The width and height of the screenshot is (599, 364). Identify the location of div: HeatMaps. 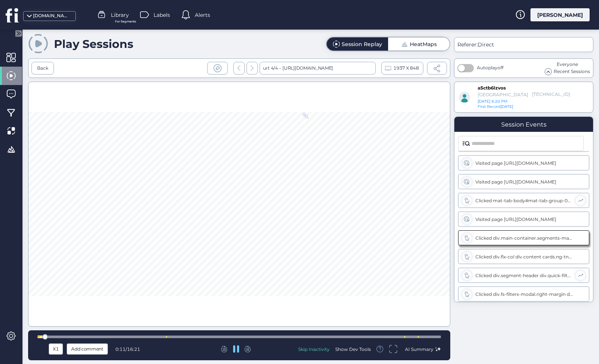
(423, 44).